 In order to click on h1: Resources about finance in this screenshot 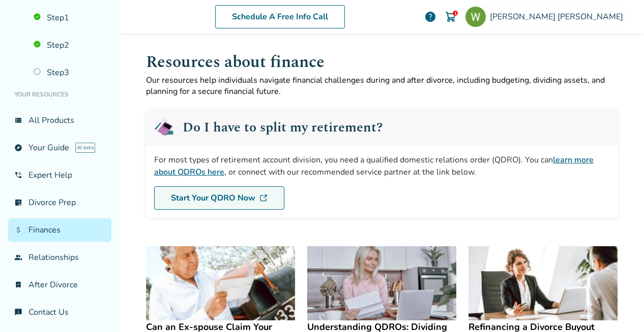, I will do `click(382, 62)`.